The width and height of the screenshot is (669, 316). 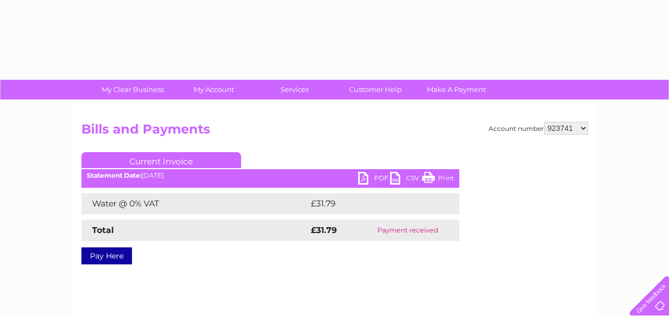 I want to click on td: Payment received, so click(x=408, y=231).